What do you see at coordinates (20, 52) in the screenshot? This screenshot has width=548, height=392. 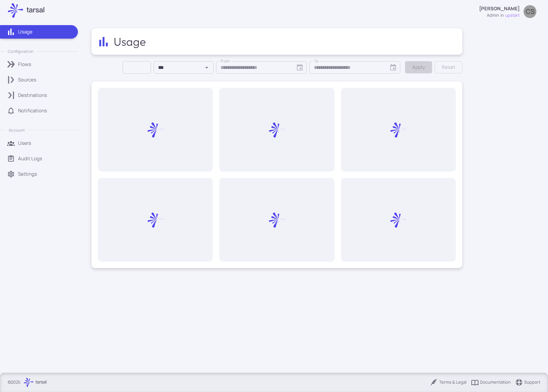 I see `p: Configuration` at bounding box center [20, 52].